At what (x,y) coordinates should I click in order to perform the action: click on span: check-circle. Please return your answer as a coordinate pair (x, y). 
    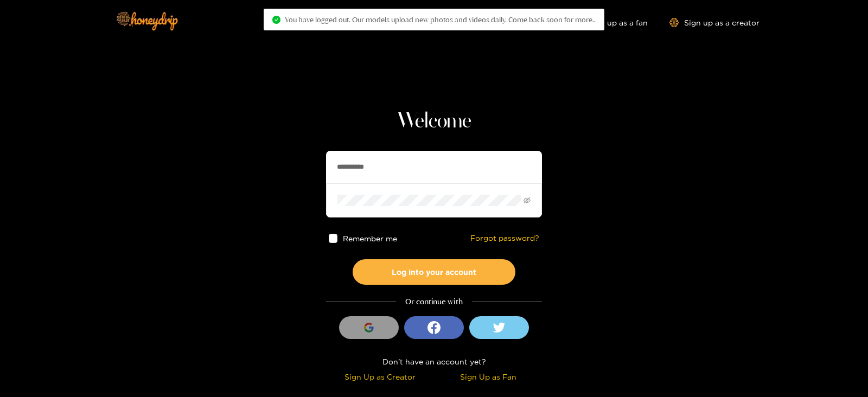
    Looking at the image, I should click on (276, 19).